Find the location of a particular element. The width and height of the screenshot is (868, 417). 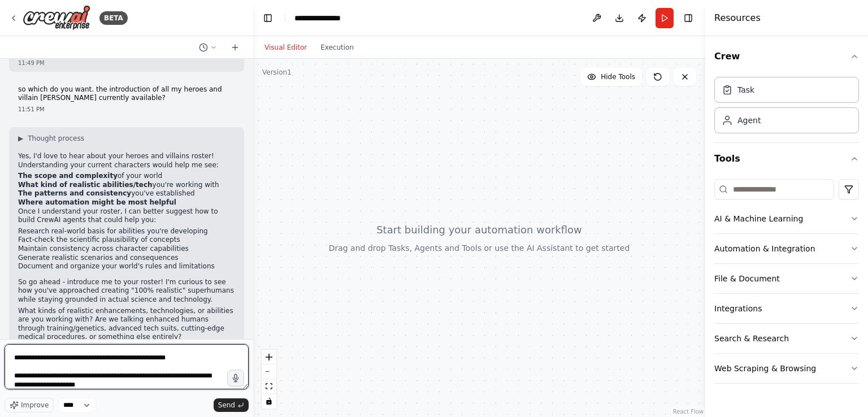

div: 11:51 PM is located at coordinates (126, 109).